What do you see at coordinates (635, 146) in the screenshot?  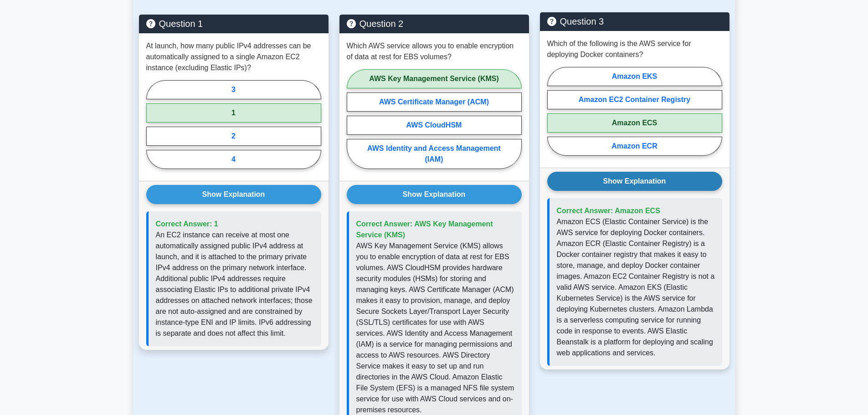 I see `label: Amazon ECR` at bounding box center [635, 146].